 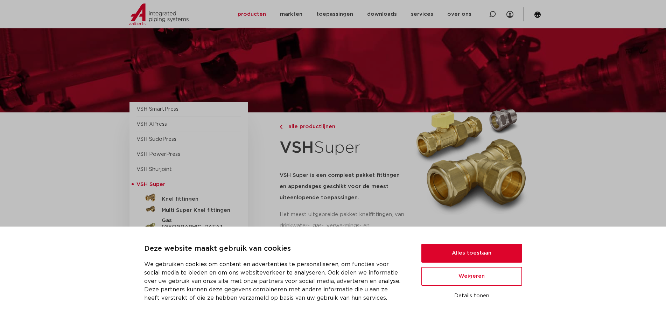 I want to click on button: Alles toestaan, so click(x=472, y=253).